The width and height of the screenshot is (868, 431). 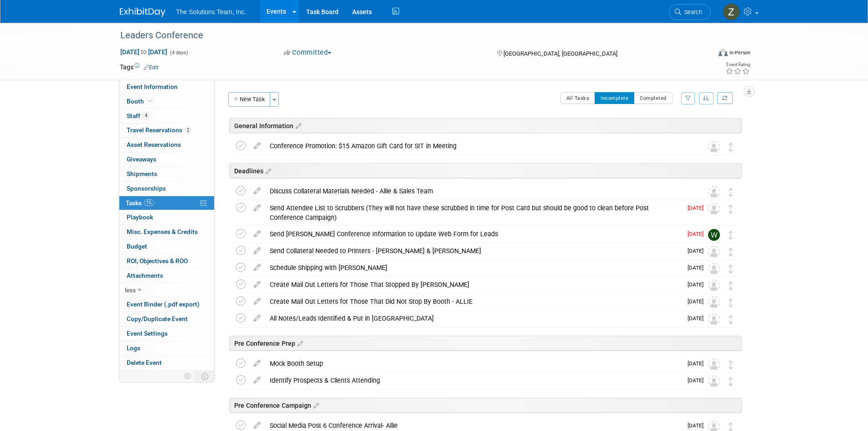 What do you see at coordinates (474, 212) in the screenshot?
I see `div: Send Attendee List to Scrubbers (They will not have these scrubbed in time for Post Card but shou...` at bounding box center [474, 212].